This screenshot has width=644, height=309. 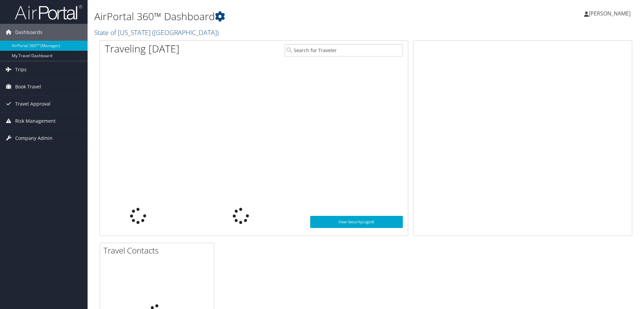 I want to click on span: Company Admin, so click(x=34, y=138).